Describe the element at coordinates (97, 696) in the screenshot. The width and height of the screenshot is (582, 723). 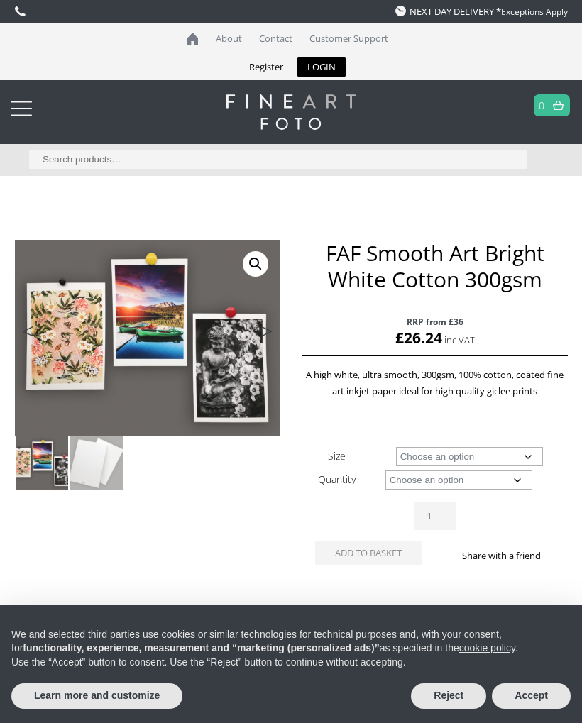
I see `button: Learn more and customize` at that location.